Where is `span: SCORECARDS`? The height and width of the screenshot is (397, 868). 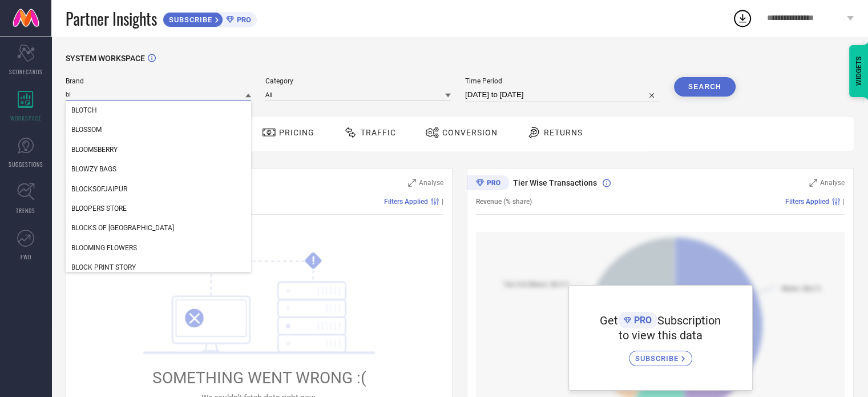
span: SCORECARDS is located at coordinates (26, 71).